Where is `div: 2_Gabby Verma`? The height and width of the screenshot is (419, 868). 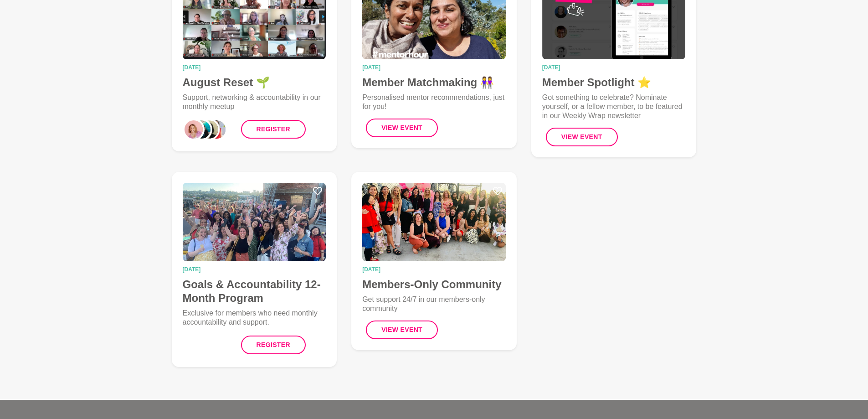
div: 2_Gabby Verma is located at coordinates (209, 345).